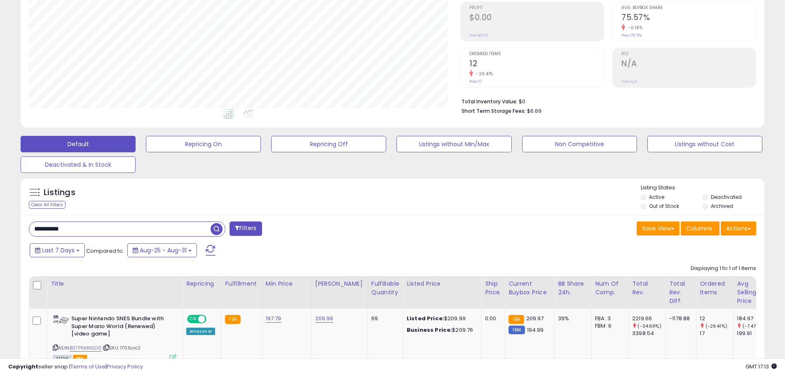 This screenshot has height=375, width=785. Describe the element at coordinates (78, 165) in the screenshot. I see `button: Deactivated & In Stock` at that location.